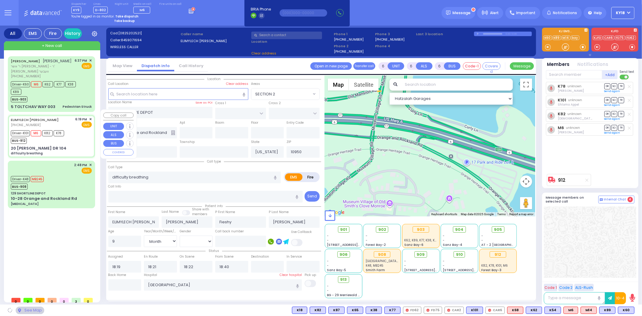  What do you see at coordinates (588, 118) in the screenshot?
I see `span: Shia Grunhut` at bounding box center [588, 118].